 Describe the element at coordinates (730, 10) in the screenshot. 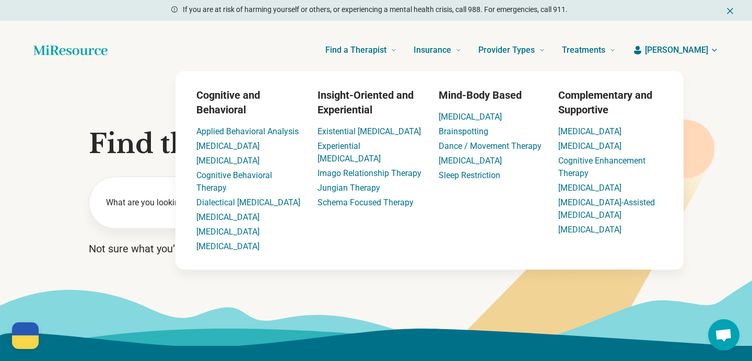

I see `button: Dismiss` at that location.